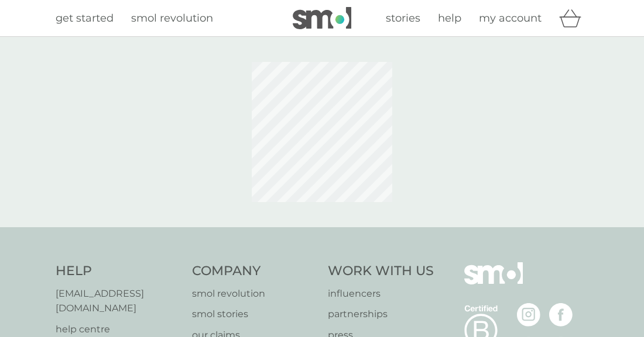 This screenshot has height=337, width=644. What do you see at coordinates (381, 295) in the screenshot?
I see `a: influencers` at bounding box center [381, 295].